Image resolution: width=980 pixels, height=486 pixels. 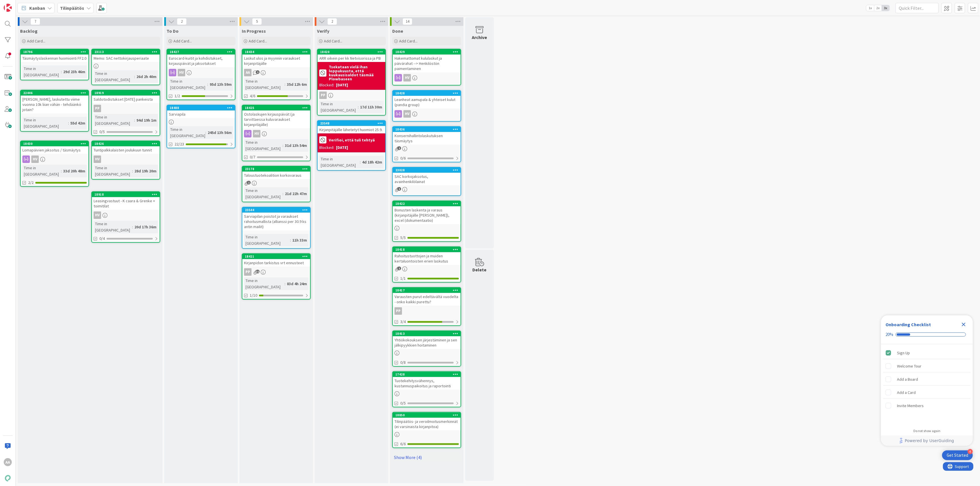 I want to click on span: 1, so click(x=249, y=183).